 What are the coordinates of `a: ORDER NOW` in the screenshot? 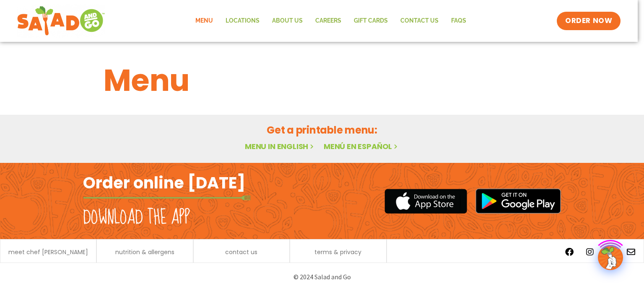 It's located at (589, 21).